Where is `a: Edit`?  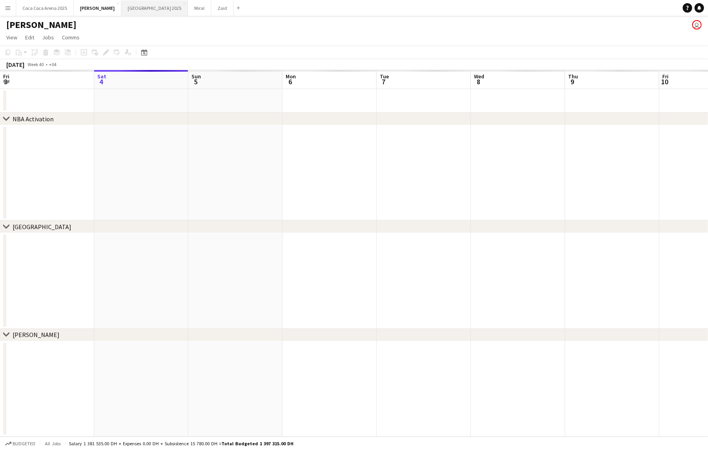
a: Edit is located at coordinates (30, 37).